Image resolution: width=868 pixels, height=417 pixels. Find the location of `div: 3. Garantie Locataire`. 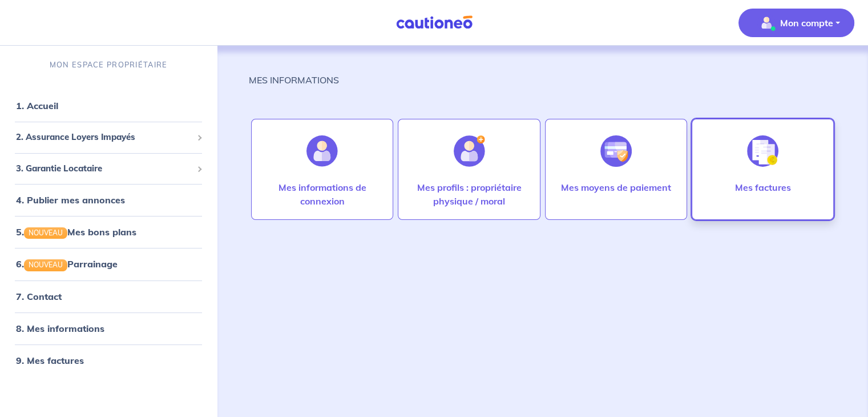

div: 3. Garantie Locataire is located at coordinates (108, 169).